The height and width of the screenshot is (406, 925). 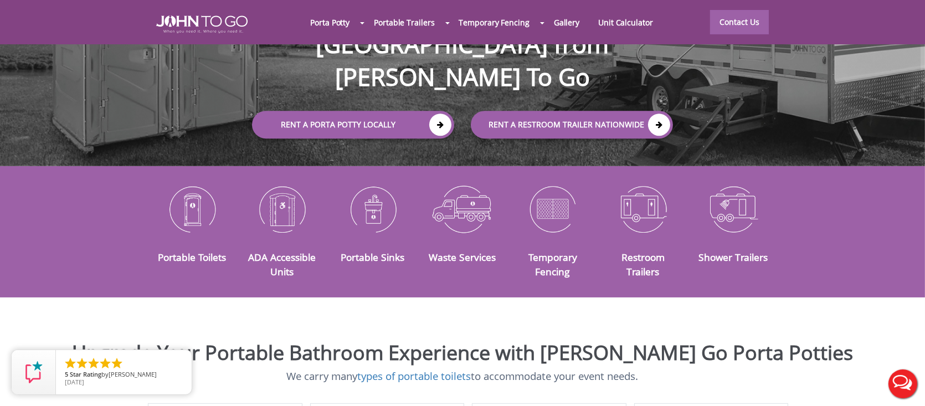 What do you see at coordinates (463, 209) in the screenshot?
I see `img: Waste-Services-icon_N.png` at bounding box center [463, 209].